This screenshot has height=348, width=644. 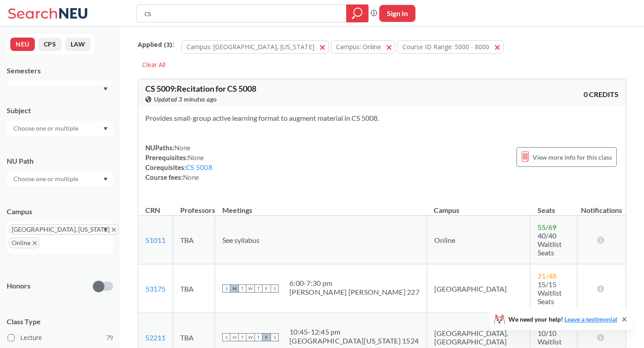 I want to click on button: LAW, so click(x=78, y=44).